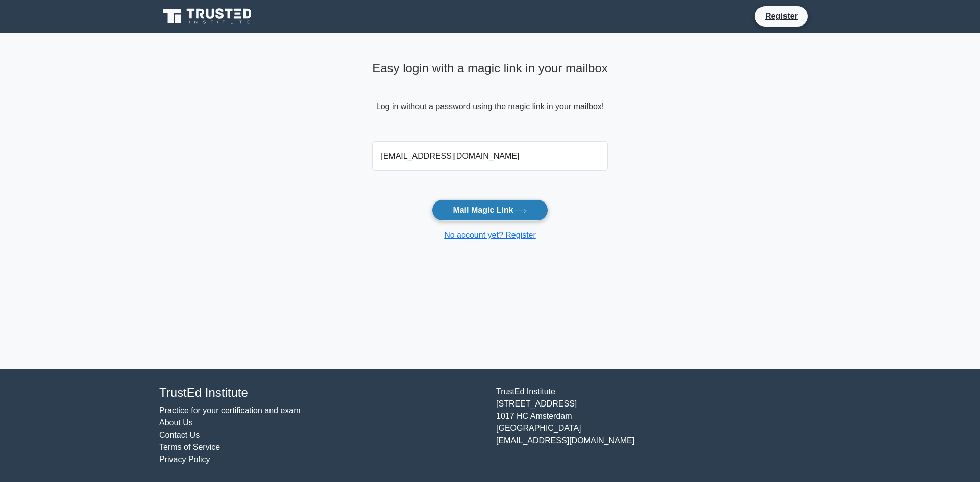 This screenshot has height=482, width=980. Describe the element at coordinates (189, 447) in the screenshot. I see `a: Terms of Service` at that location.